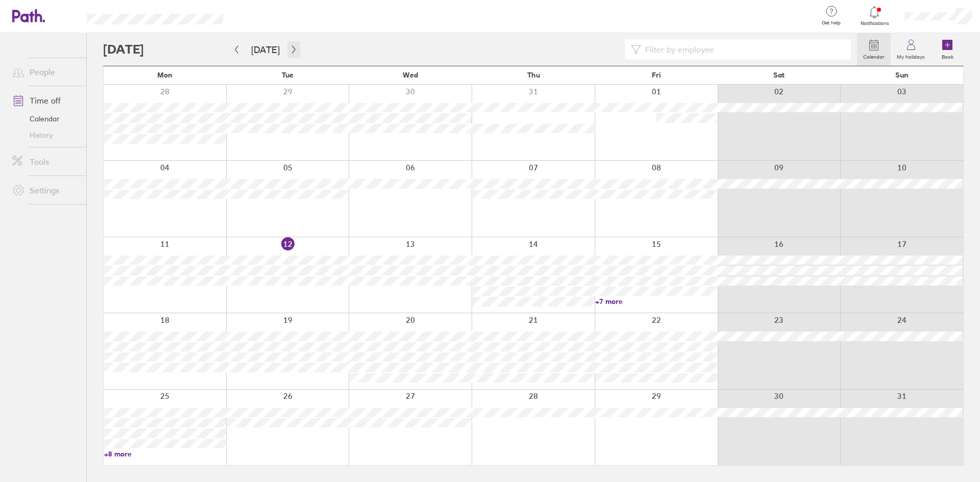  I want to click on a: Tools, so click(45, 162).